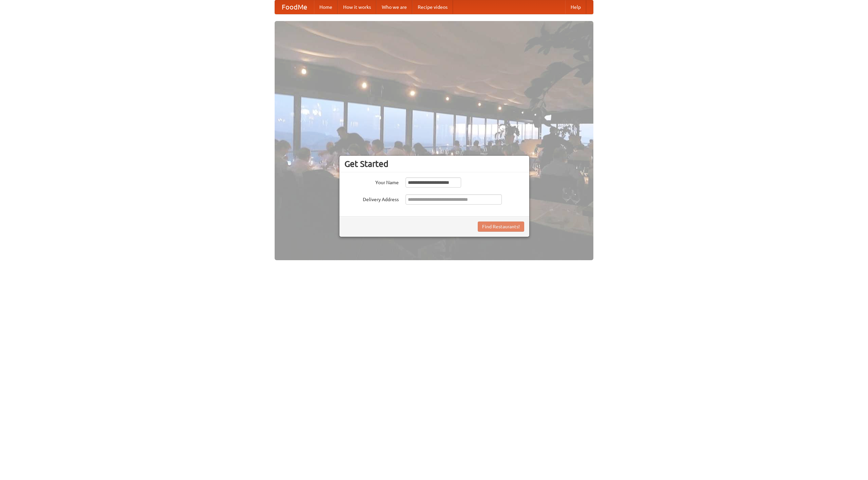 The height and width of the screenshot is (480, 868). Describe the element at coordinates (432, 7) in the screenshot. I see `a: Recipe videos` at that location.